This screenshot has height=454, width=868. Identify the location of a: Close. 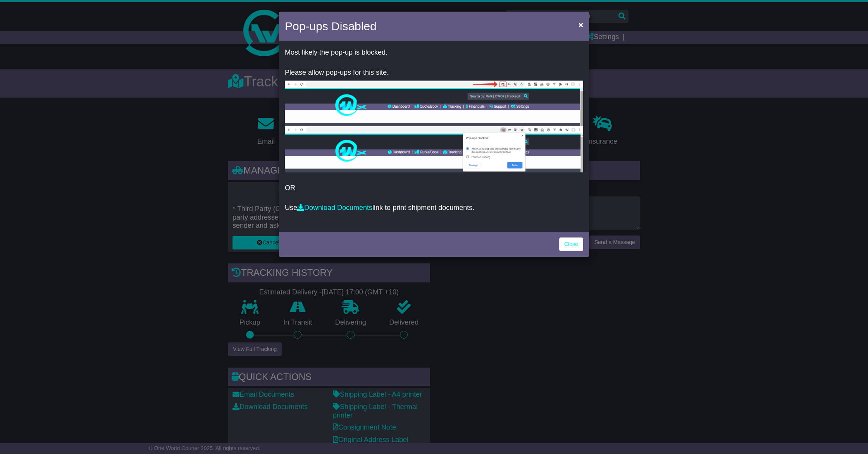
(571, 244).